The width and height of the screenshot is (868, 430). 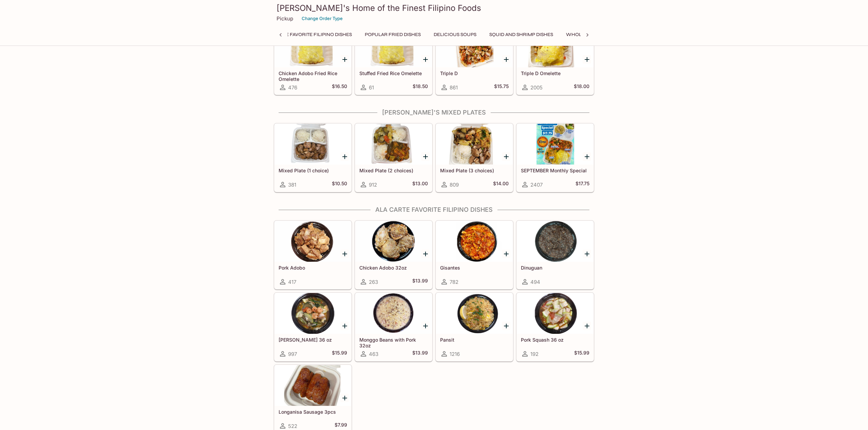 I want to click on h5: $10.50, so click(x=339, y=184).